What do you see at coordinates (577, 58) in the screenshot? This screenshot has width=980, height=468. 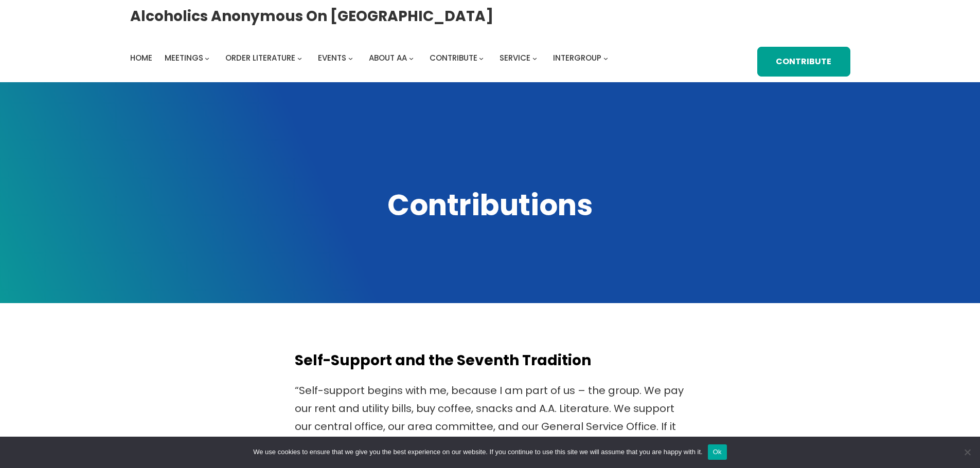 I see `span: Intergroup` at bounding box center [577, 58].